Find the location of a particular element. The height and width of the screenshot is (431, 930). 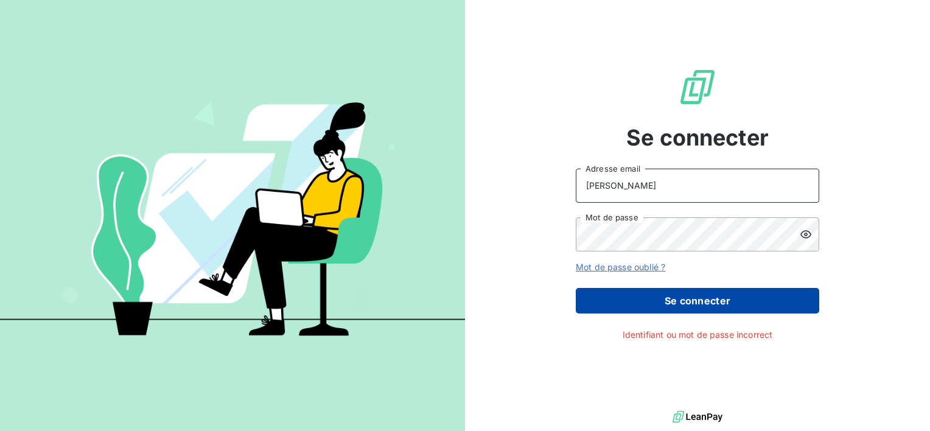

button: Se connecter is located at coordinates (698, 301).